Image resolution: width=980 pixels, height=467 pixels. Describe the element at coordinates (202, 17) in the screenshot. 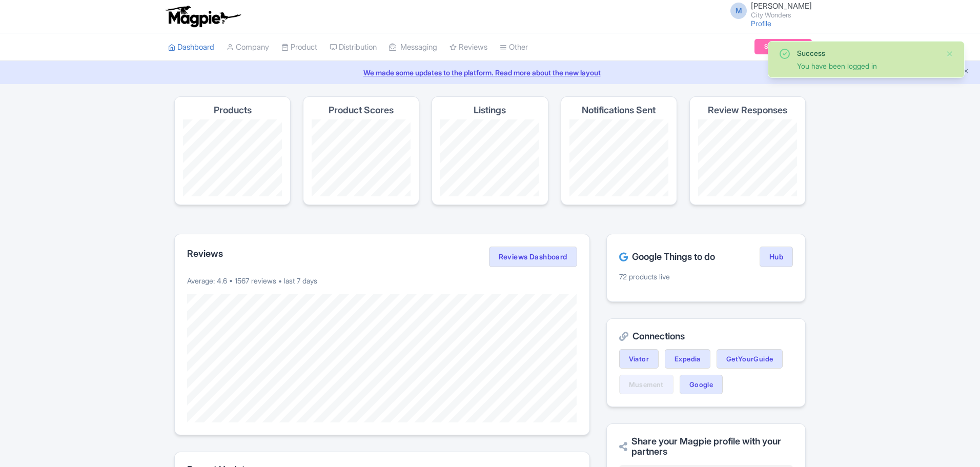

I see `img: logo-ab69f6fb50320c5b225c76a69d11143b.png` at that location.